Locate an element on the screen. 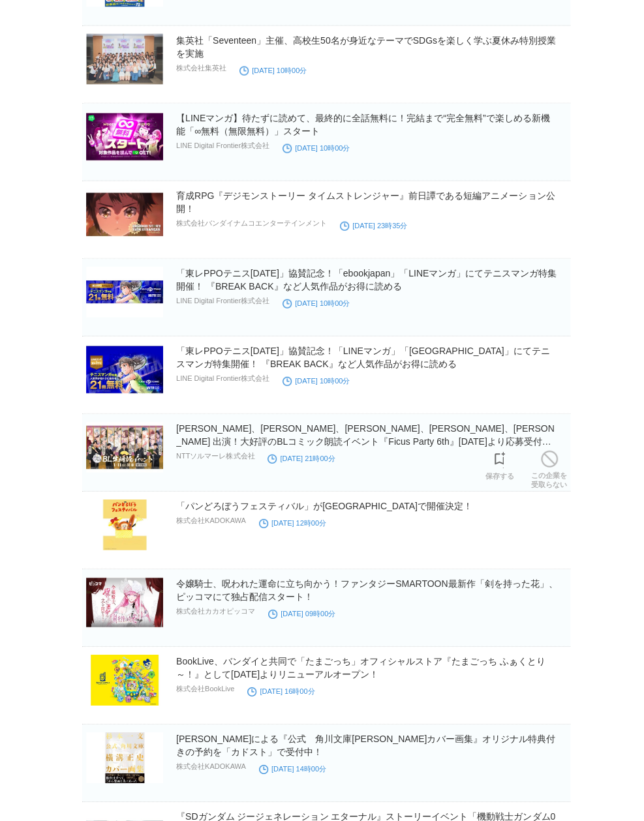 This screenshot has height=821, width=644. p: NTTソルマーレ株式会社 is located at coordinates (215, 456).